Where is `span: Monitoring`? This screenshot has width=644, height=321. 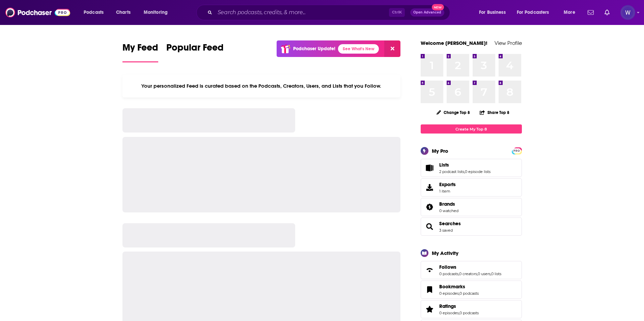
span: Monitoring is located at coordinates (155, 13).